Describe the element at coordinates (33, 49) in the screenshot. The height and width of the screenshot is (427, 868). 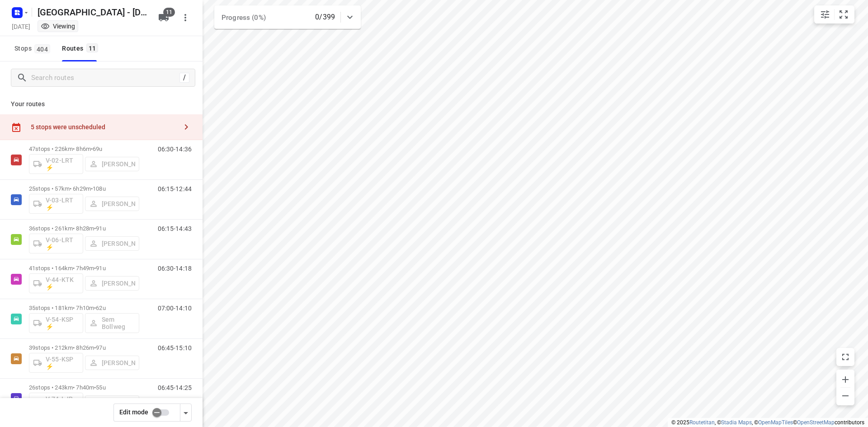
I see `span: Stops` at that location.